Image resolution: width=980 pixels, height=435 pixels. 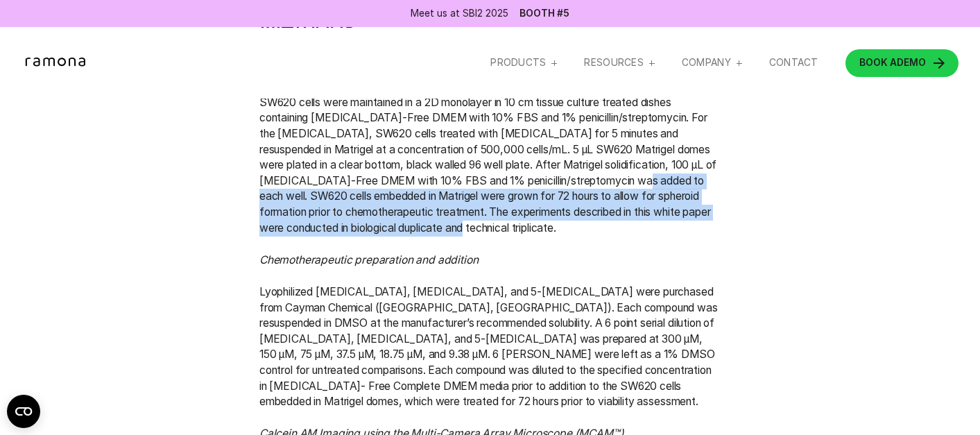 What do you see at coordinates (545, 14) in the screenshot?
I see `div: Booth #5` at bounding box center [545, 14].